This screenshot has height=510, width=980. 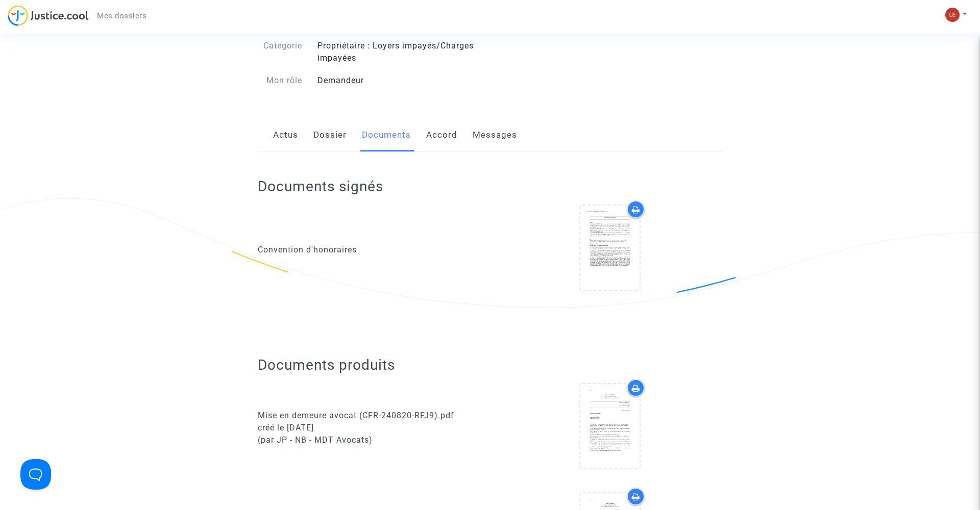 I want to click on div: Propriétaire : Loyers impayés/Charges impayées, so click(x=400, y=52).